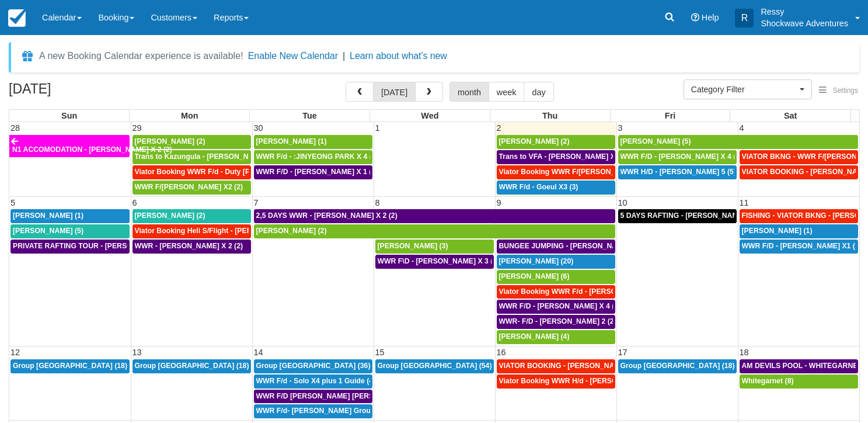 The width and height of the screenshot is (868, 423). Describe the element at coordinates (745, 203) in the screenshot. I see `span: 11` at that location.